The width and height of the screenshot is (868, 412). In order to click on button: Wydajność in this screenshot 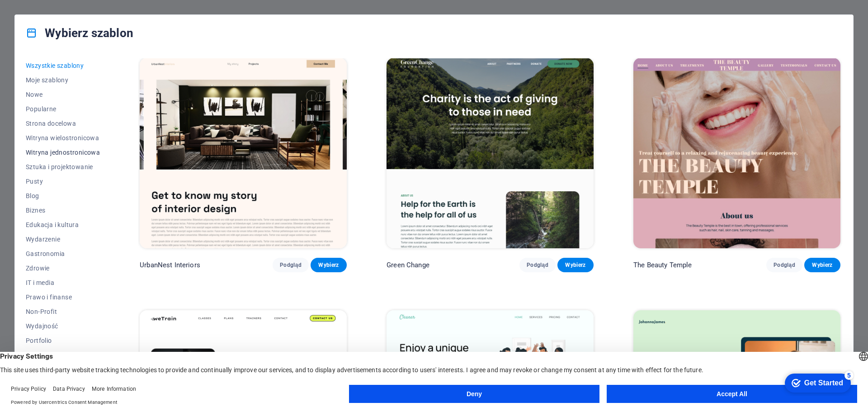, I will do `click(63, 326)`.